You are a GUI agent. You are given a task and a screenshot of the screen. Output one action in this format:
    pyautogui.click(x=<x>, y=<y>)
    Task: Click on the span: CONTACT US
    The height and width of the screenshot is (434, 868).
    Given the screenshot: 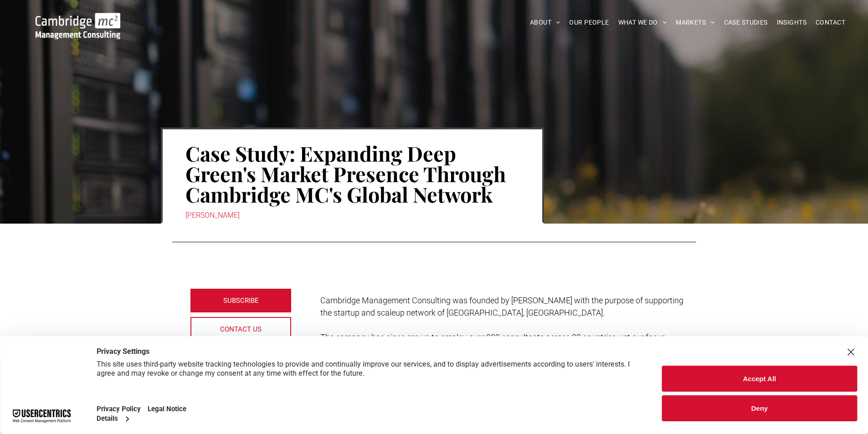 What is the action you would take?
    pyautogui.click(x=241, y=330)
    